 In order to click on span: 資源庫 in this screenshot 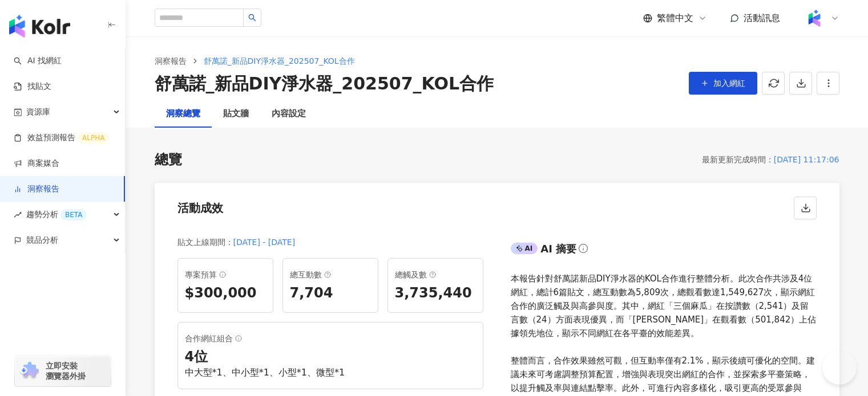, I will do `click(38, 112)`.